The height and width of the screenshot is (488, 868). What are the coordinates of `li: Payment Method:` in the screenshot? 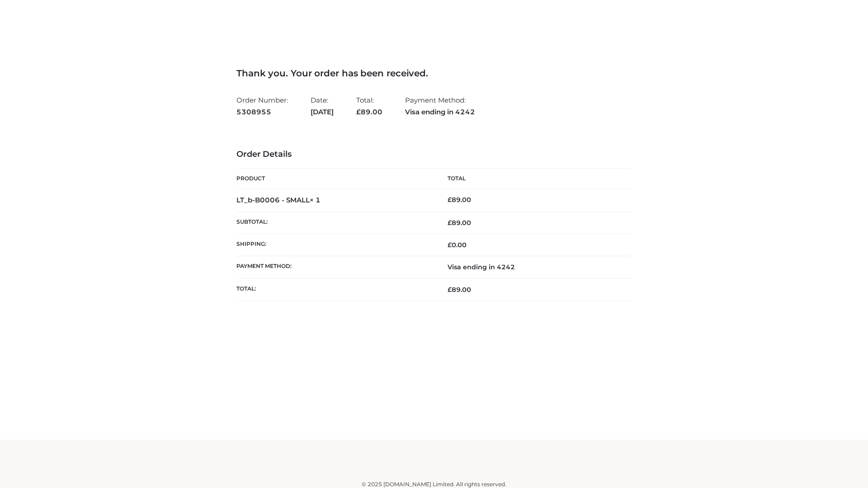 It's located at (440, 106).